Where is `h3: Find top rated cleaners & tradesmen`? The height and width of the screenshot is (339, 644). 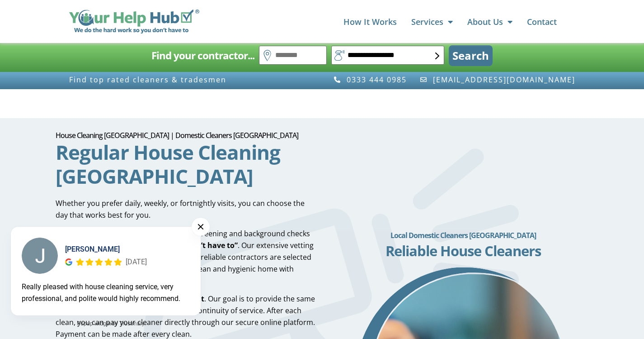 h3: Find top rated cleaners & tradesmen is located at coordinates (194, 80).